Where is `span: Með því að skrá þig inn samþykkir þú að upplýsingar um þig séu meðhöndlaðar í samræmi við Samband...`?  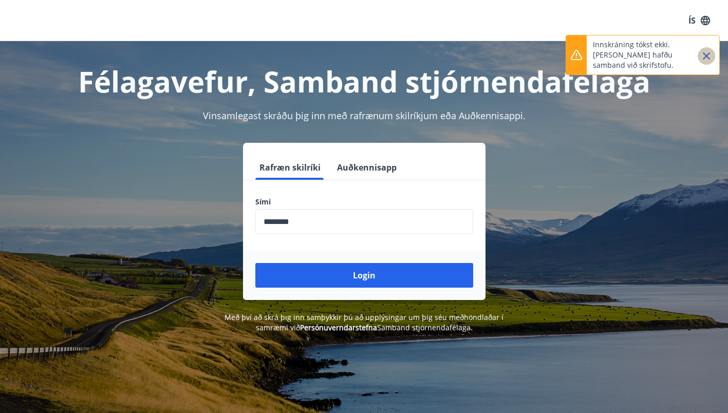
span: Með því að skrá þig inn samþykkir þú að upplýsingar um þig séu meðhöndlaðar í samræmi við Samband... is located at coordinates (364, 322).